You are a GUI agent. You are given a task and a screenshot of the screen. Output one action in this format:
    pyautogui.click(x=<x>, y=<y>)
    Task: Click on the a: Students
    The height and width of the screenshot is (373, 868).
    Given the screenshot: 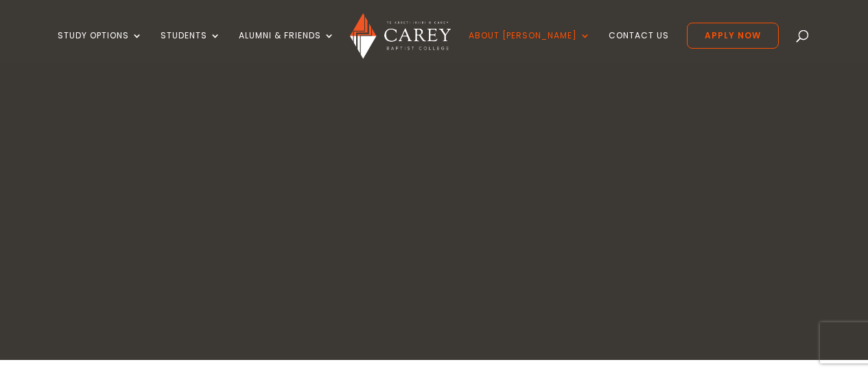 What is the action you would take?
    pyautogui.click(x=191, y=46)
    